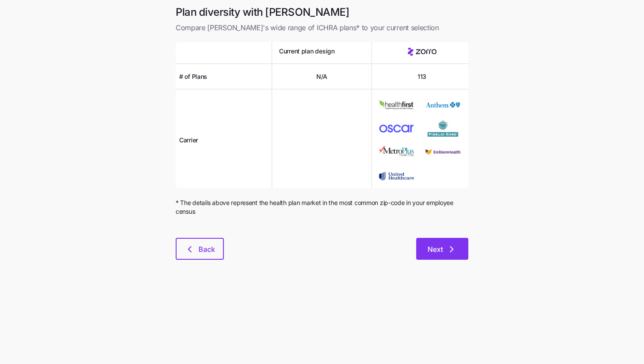  What do you see at coordinates (322, 77) in the screenshot?
I see `span: N/A` at bounding box center [322, 77].